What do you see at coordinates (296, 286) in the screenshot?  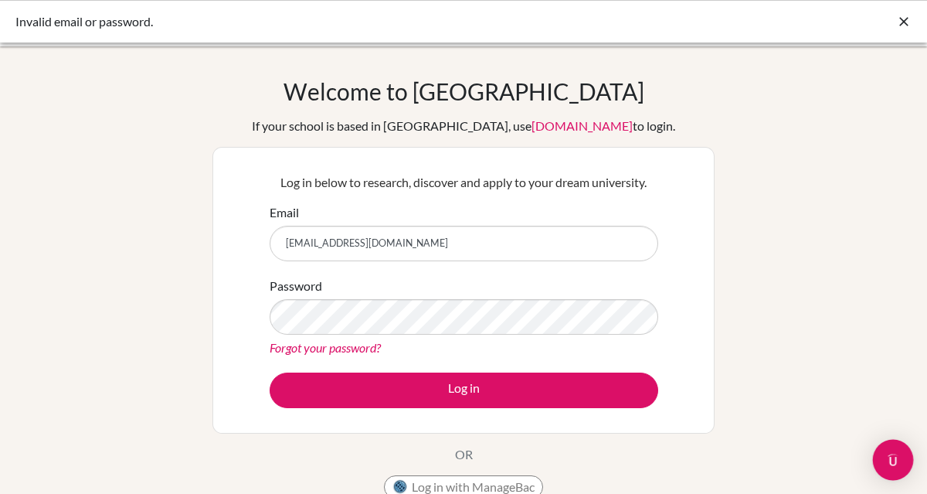 I see `label: Password` at bounding box center [296, 286].